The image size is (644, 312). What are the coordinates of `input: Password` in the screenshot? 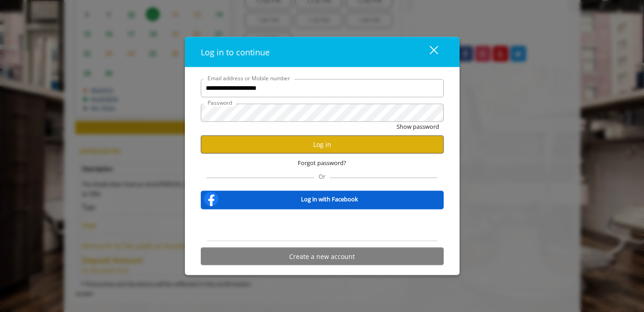 It's located at (322, 113).